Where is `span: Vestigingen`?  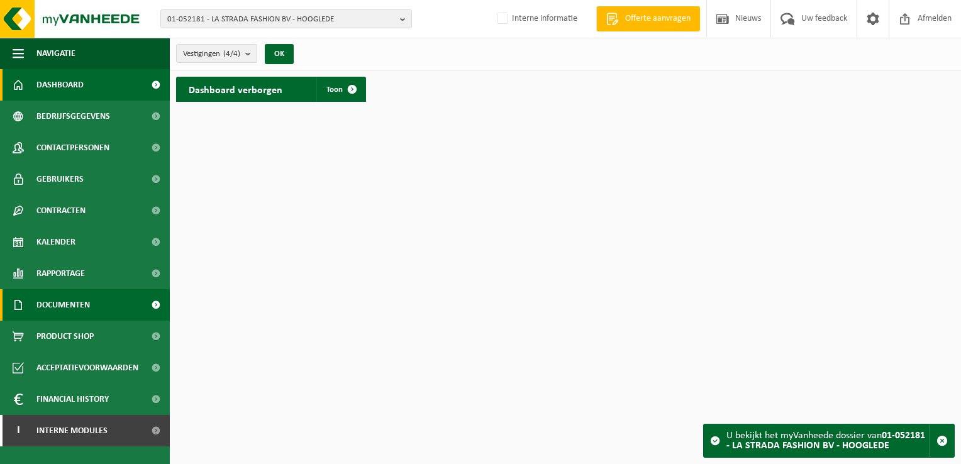 span: Vestigingen is located at coordinates (211, 54).